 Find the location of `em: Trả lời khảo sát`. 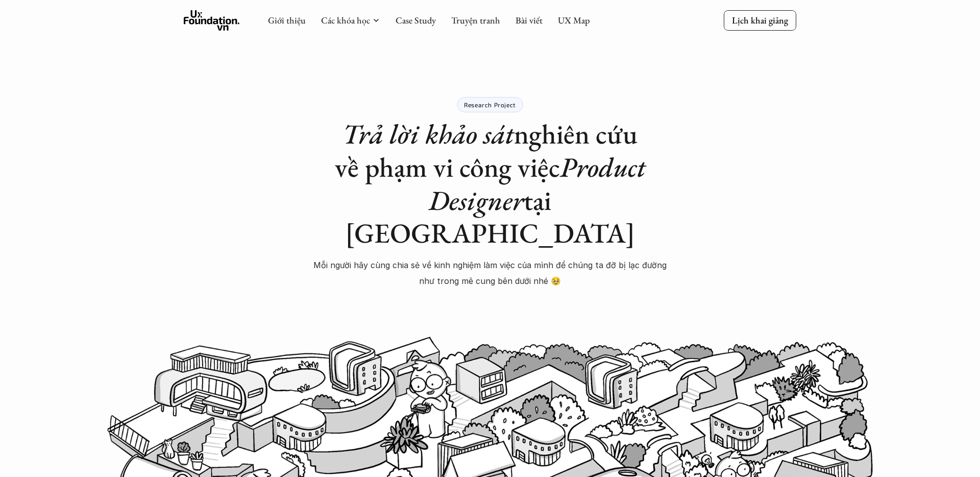

em: Trả lời khảo sát is located at coordinates (428, 134).